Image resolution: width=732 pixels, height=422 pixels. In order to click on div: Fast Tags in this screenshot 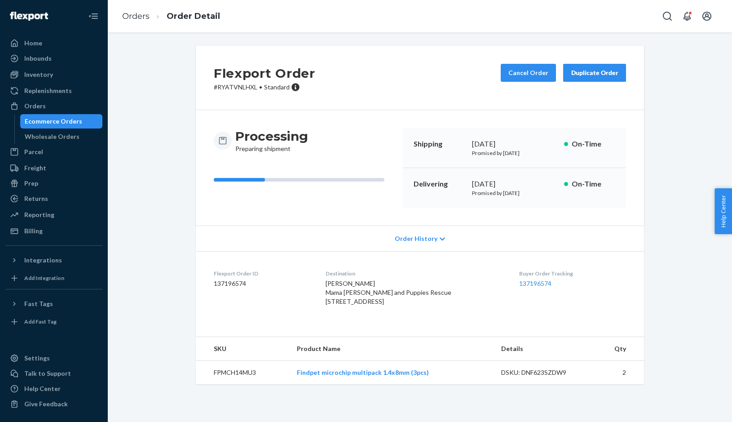, I will do `click(39, 304)`.